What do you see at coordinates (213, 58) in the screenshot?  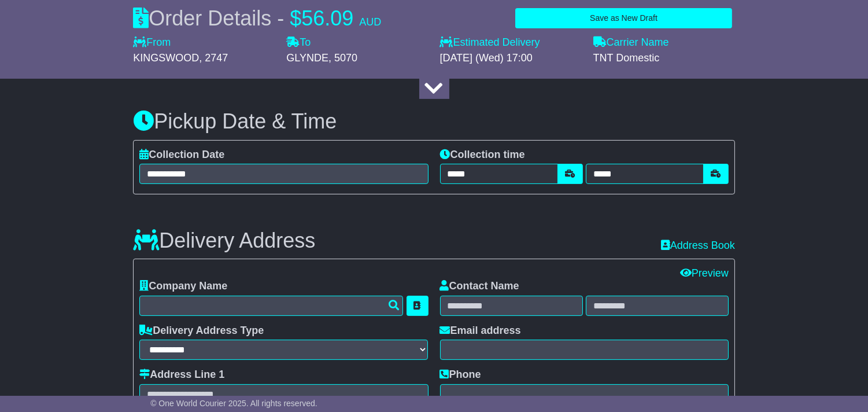 I see `span: , 2747` at bounding box center [213, 58].